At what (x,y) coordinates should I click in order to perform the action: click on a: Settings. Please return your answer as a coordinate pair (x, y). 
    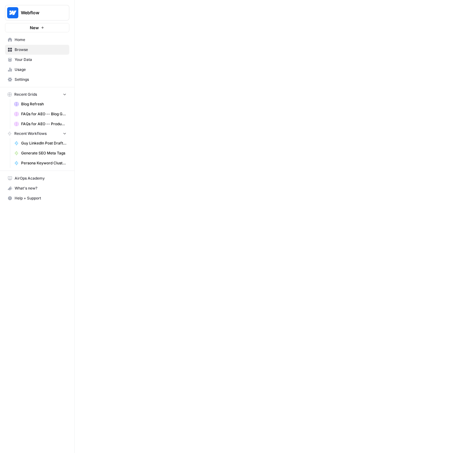
    Looking at the image, I should click on (37, 79).